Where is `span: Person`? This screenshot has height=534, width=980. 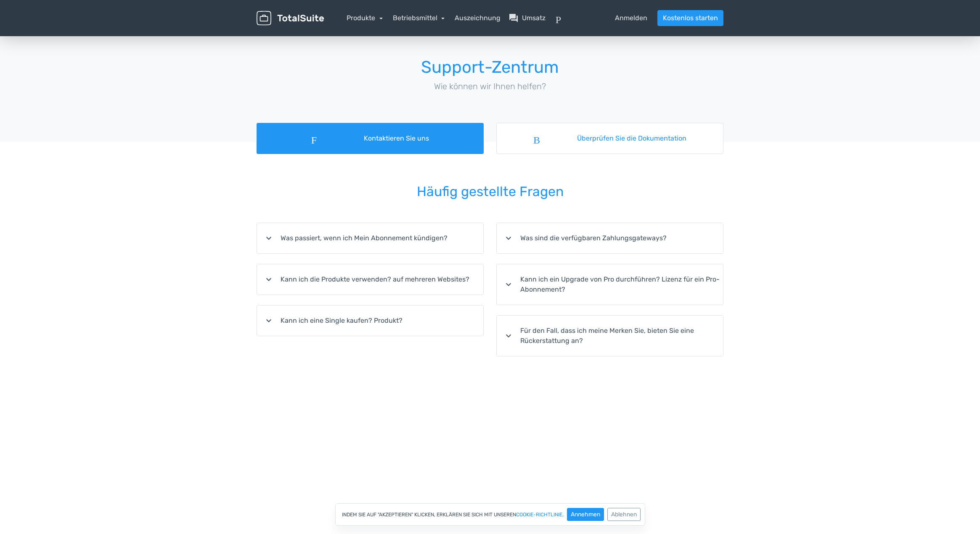 span: Person is located at coordinates (583, 18).